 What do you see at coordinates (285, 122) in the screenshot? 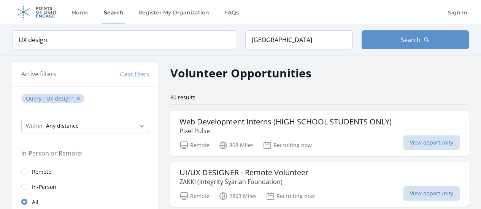
I see `h3: Web Development Interns (HIGH SCHOOL STUDENTS ONLY)` at bounding box center [285, 122].